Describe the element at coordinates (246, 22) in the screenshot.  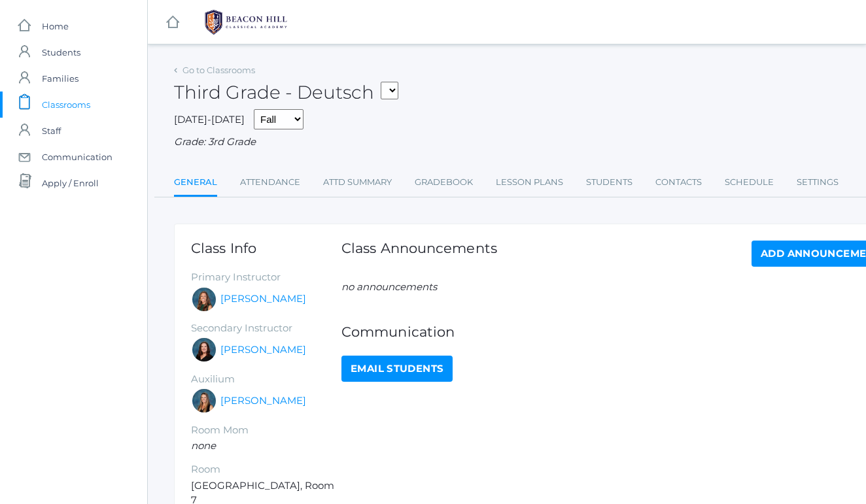
I see `img: 1_BHCALogos-05.png` at that location.